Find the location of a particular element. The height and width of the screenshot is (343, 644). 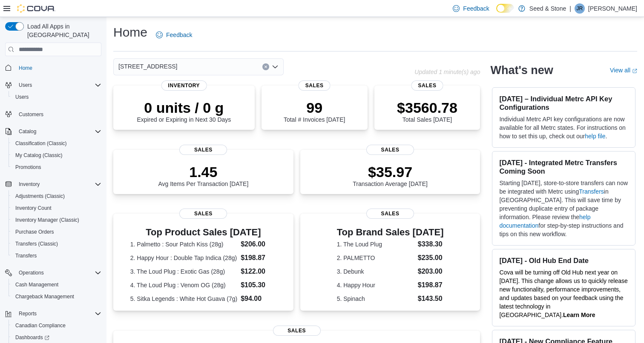

dt: 2. PALMETTO is located at coordinates (376, 258).